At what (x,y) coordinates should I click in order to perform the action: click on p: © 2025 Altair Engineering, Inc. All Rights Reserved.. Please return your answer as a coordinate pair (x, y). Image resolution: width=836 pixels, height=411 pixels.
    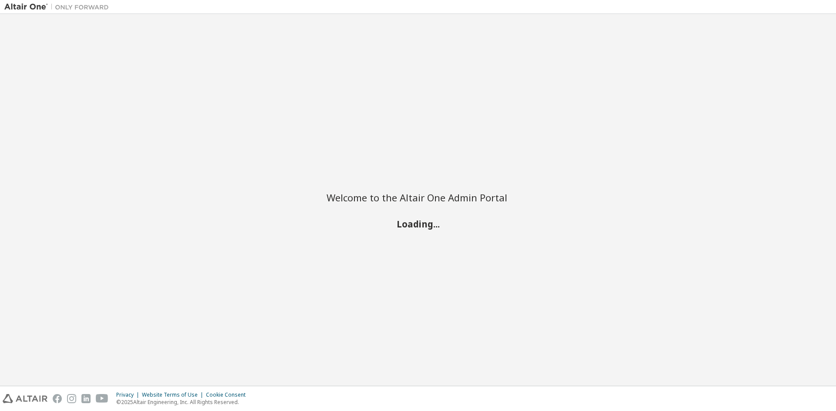
    Looking at the image, I should click on (183, 402).